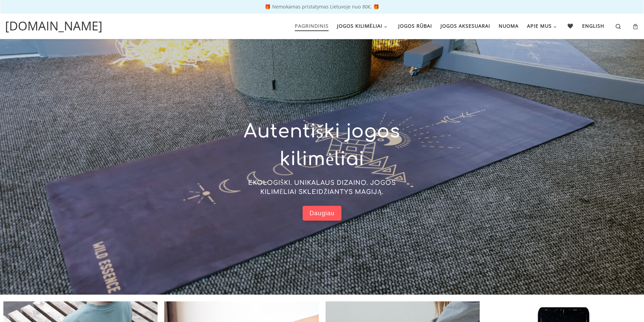  Describe the element at coordinates (509, 26) in the screenshot. I see `a: Nuoma` at that location.